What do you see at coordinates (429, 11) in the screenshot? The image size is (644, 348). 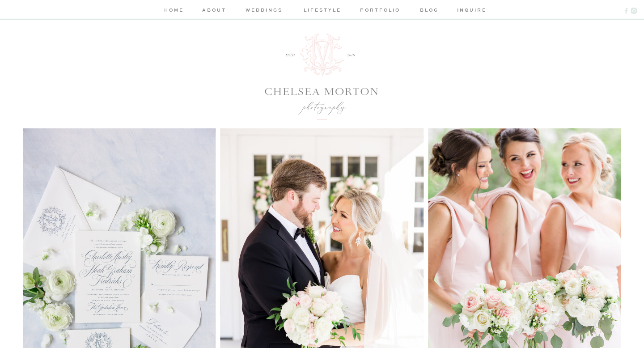 I see `nav: blog` at bounding box center [429, 11].